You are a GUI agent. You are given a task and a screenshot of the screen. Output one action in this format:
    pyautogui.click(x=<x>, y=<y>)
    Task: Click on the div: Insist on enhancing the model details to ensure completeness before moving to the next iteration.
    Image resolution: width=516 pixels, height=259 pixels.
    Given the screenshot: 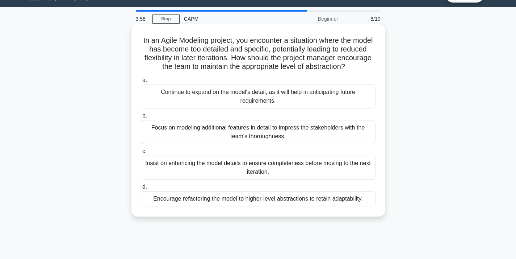 What is the action you would take?
    pyautogui.click(x=258, y=167)
    